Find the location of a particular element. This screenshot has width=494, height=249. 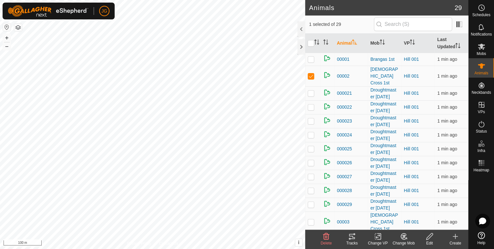

div: Brangas 1st is located at coordinates (384, 59).